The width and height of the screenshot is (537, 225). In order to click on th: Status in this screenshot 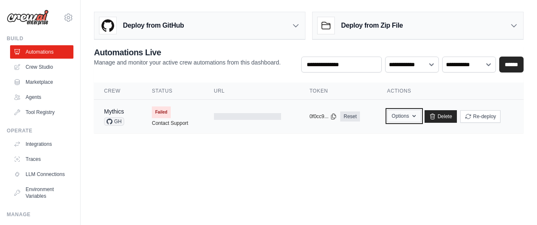, I will do `click(173, 91)`.